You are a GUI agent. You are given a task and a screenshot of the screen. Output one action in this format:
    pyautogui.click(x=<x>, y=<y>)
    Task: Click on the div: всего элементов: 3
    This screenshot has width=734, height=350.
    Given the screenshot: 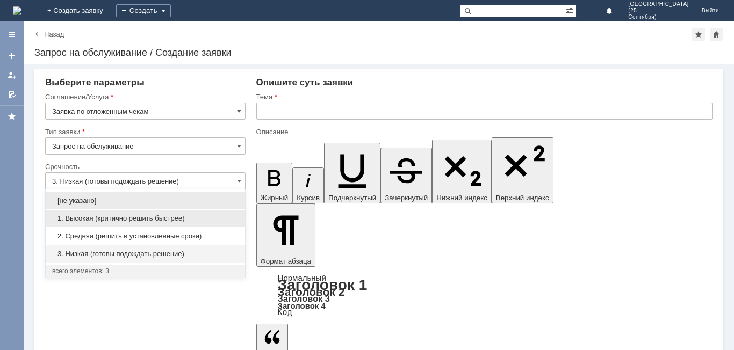 What is the action you would take?
    pyautogui.click(x=145, y=271)
    